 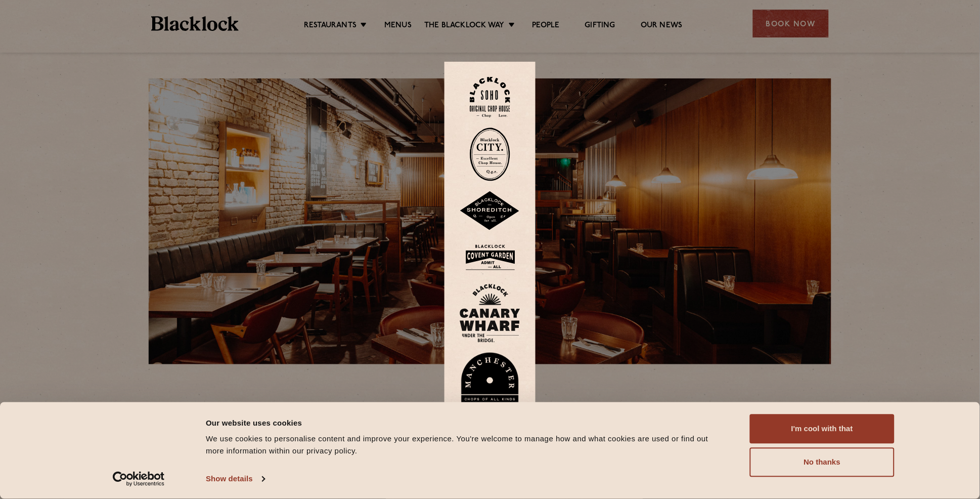 I want to click on img: Soho-stamp-default.svg, so click(x=490, y=97).